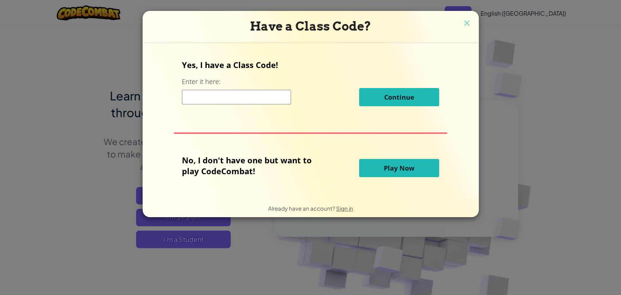 The height and width of the screenshot is (295, 621). Describe the element at coordinates (201, 82) in the screenshot. I see `label: Enter it here:` at that location.